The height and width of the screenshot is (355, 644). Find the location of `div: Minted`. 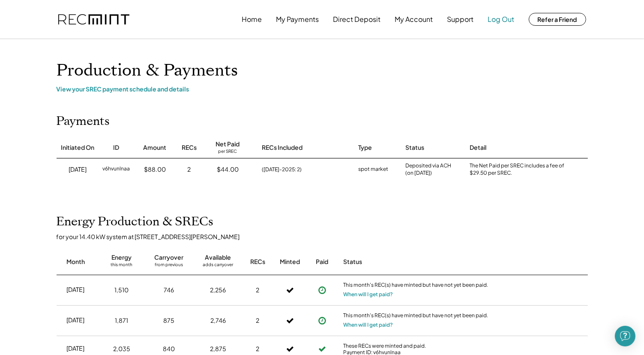

div: Minted is located at coordinates (290, 262).